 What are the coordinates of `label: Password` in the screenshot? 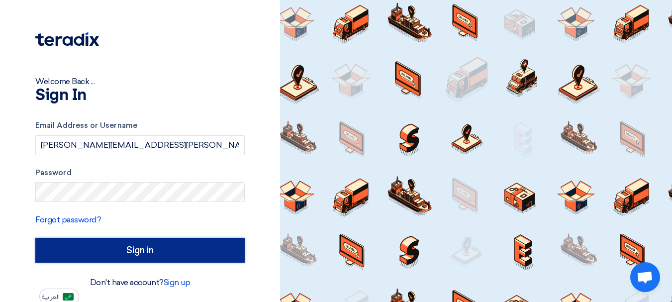 It's located at (140, 173).